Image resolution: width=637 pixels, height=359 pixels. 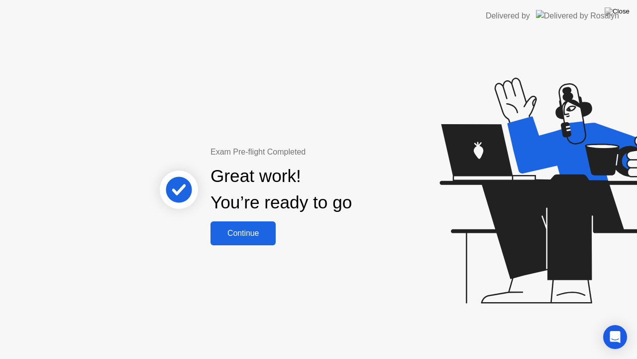 I want to click on div: Open Intercom Messenger, so click(x=616, y=337).